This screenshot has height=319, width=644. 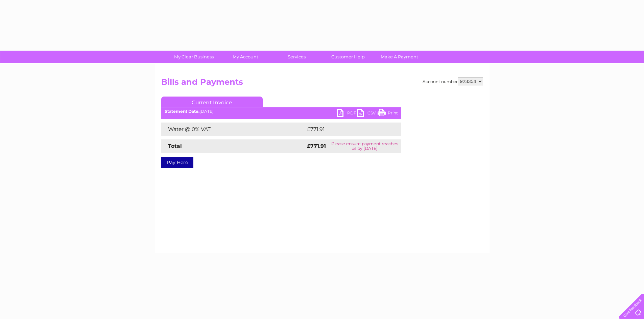 I want to click on div: Account number, so click(x=452, y=81).